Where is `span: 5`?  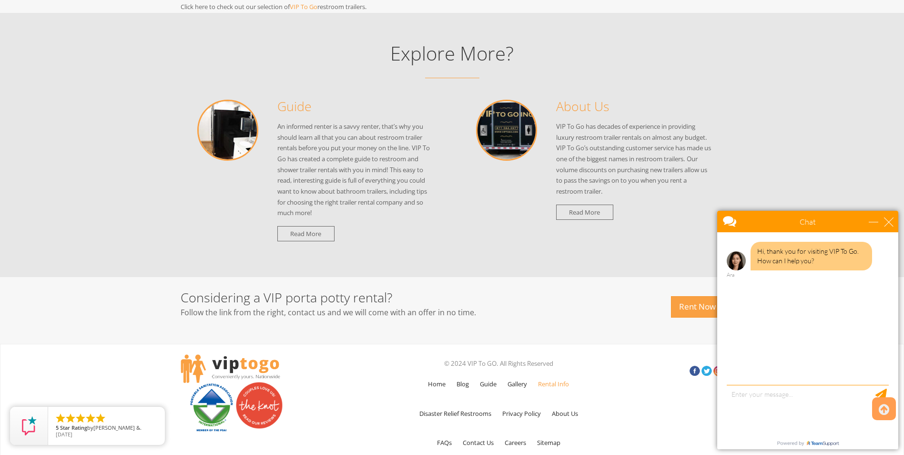 span: 5 is located at coordinates (57, 427).